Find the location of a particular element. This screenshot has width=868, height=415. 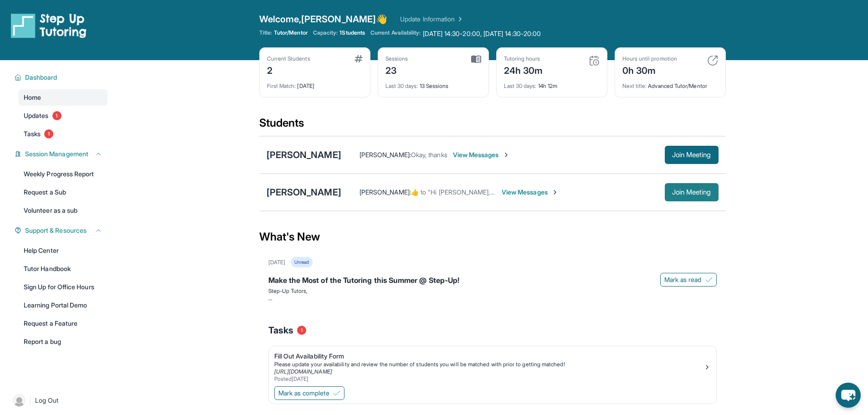

div: Current Students is located at coordinates (288, 59).